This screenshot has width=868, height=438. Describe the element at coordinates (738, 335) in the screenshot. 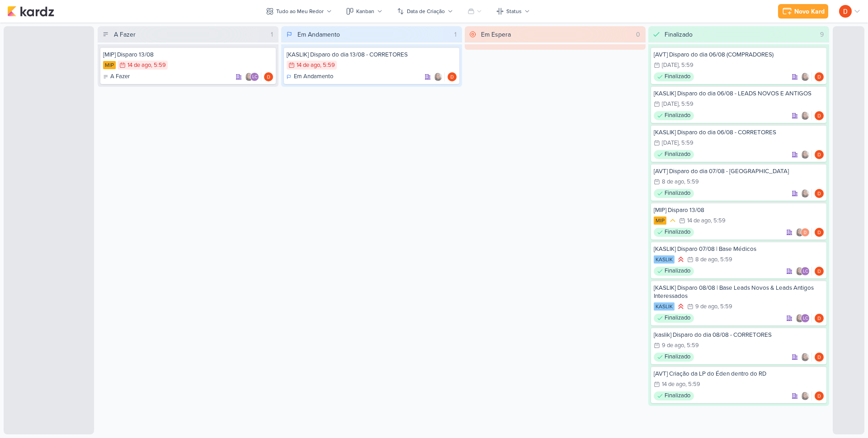

I see `div: [kaslik] Disparo do dia 08/08 - CORRETORES` at that location.